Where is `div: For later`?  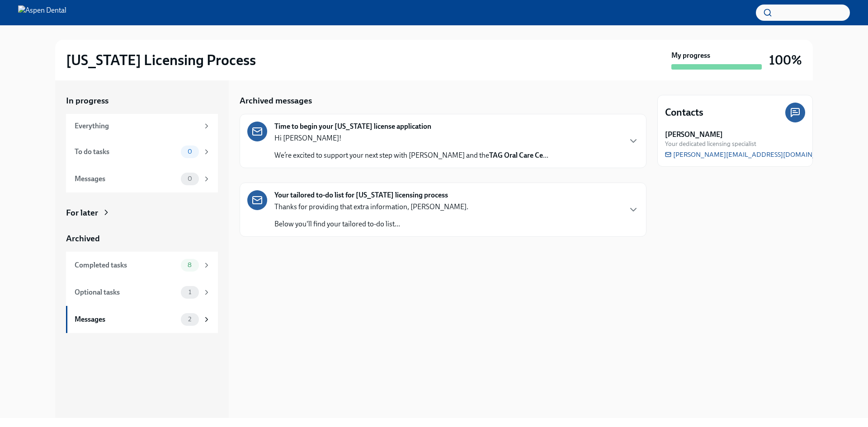
div: For later is located at coordinates (82, 213).